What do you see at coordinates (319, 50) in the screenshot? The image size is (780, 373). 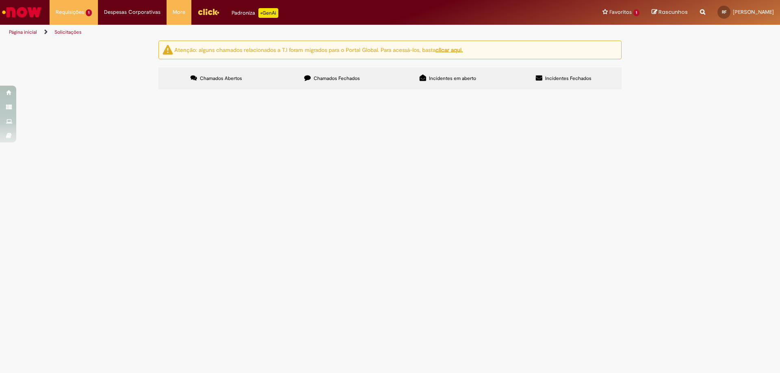 I see `ng-bind-html: Atenção: alguns chamados relacionados a T.I foram migrados para o Portal Global. Para acessá-los,...` at bounding box center [319, 50].